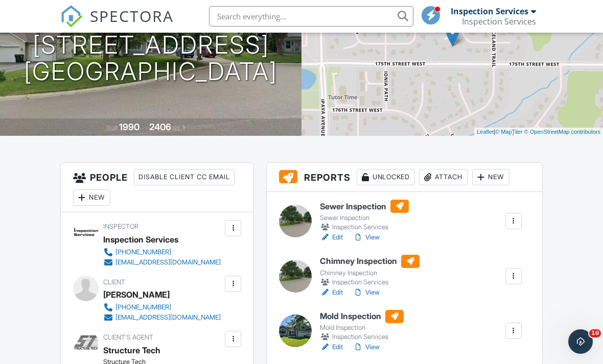  What do you see at coordinates (364, 216) in the screenshot?
I see `a: Sewer Inspection Sewer Inspection Inspection Services` at bounding box center [364, 216].